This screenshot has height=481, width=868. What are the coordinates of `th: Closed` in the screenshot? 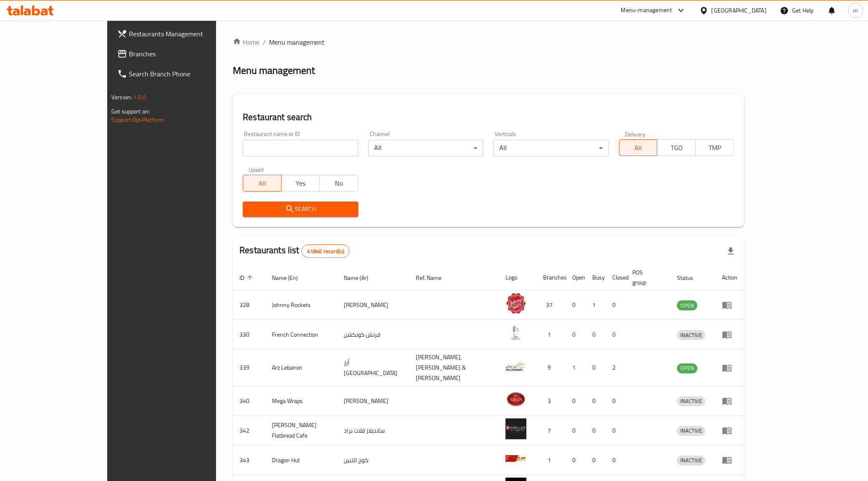 It's located at (615, 277).